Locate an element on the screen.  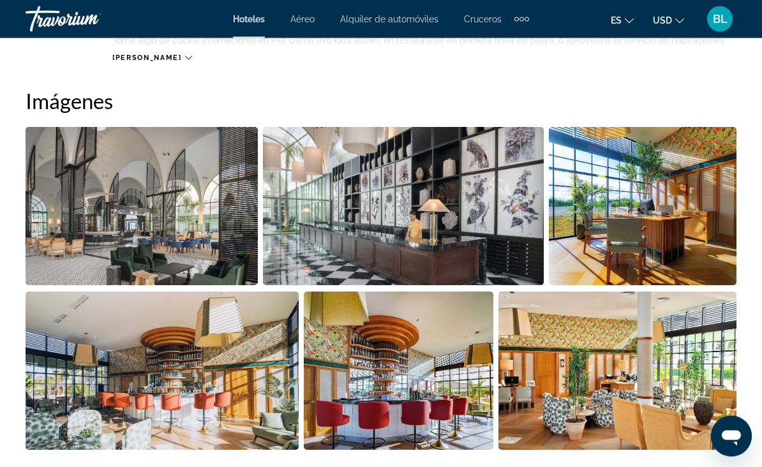
span: Hoteles is located at coordinates (249, 19).